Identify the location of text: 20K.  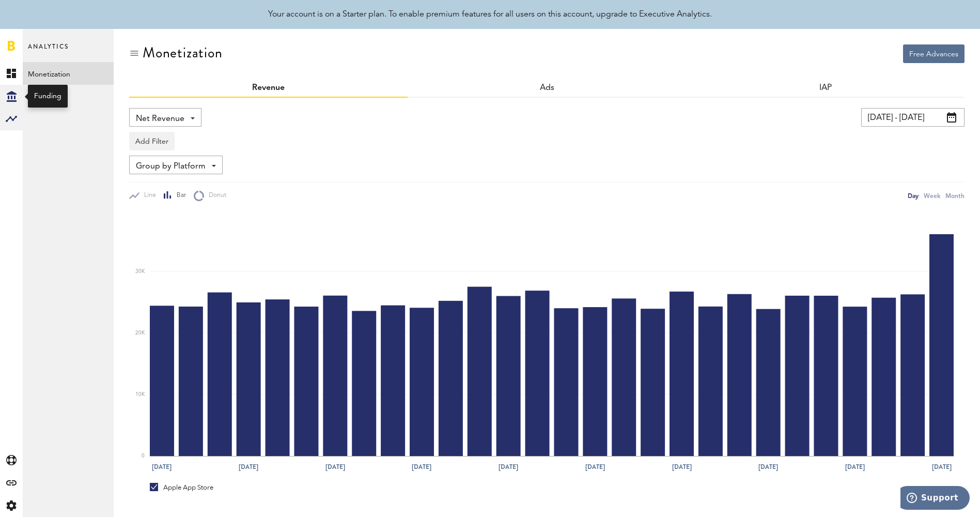
(140, 333).